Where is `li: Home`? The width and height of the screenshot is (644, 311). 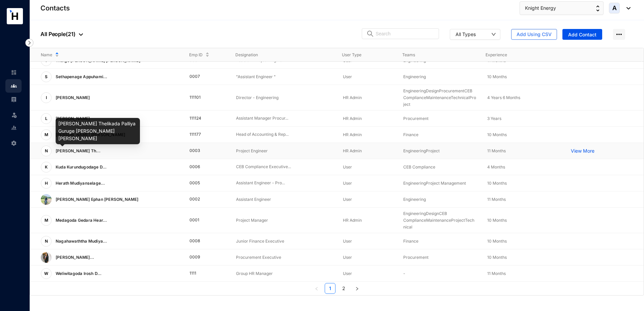 li: Home is located at coordinates (14, 73).